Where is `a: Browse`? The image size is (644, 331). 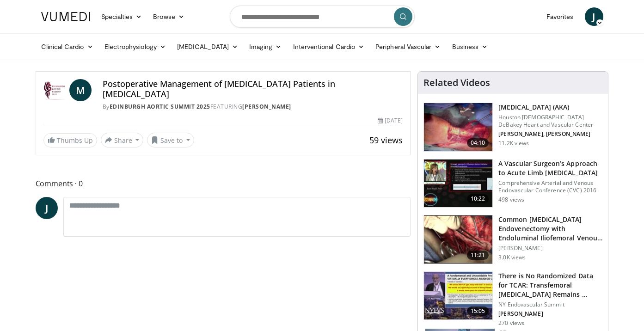 a: Browse is located at coordinates (168, 17).